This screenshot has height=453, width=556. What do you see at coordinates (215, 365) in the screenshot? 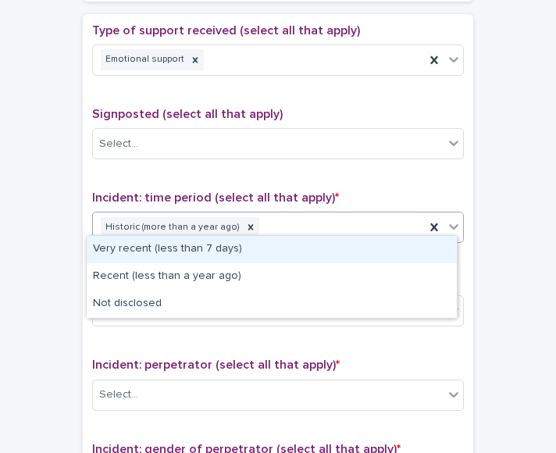
I see `span: Incident: perpetrator (select all that apply)` at bounding box center [215, 365].